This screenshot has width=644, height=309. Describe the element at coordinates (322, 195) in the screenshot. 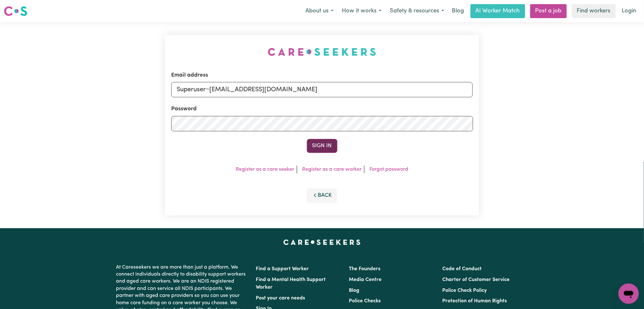

I see `button: Back` at that location.